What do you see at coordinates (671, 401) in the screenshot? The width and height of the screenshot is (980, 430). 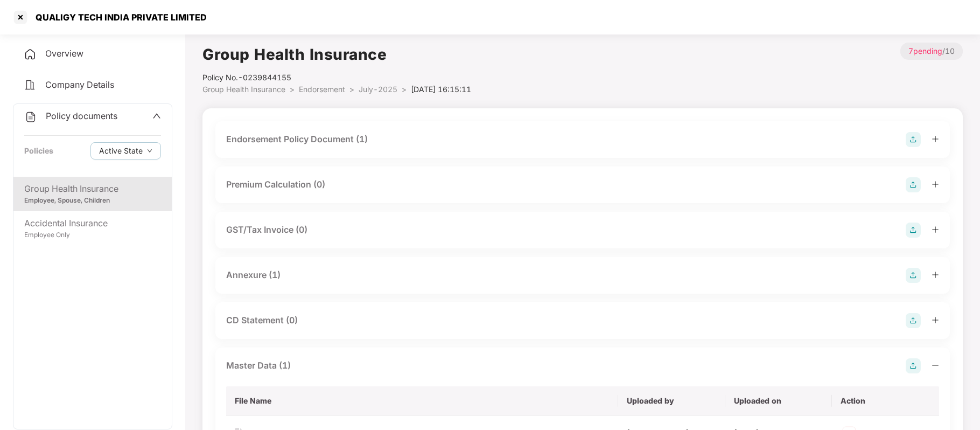 I see `th: Uploaded by` at bounding box center [671, 401].